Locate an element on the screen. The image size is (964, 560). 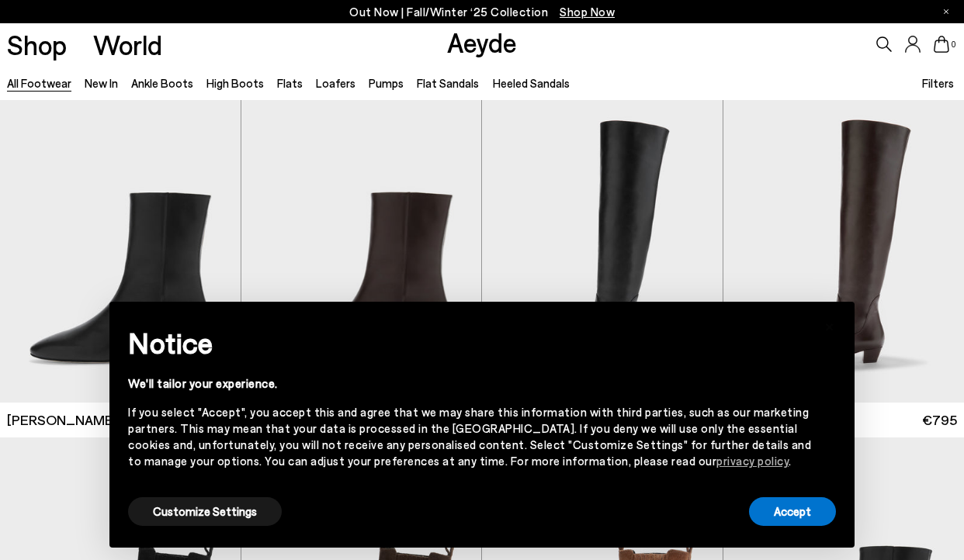
a: Aeyde is located at coordinates (482, 42).